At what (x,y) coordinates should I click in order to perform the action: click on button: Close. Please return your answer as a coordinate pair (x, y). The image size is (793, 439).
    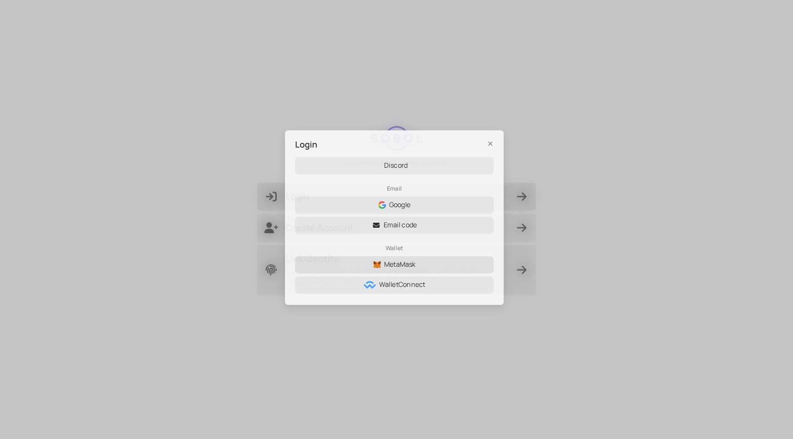
    Looking at the image, I should click on (501, 139).